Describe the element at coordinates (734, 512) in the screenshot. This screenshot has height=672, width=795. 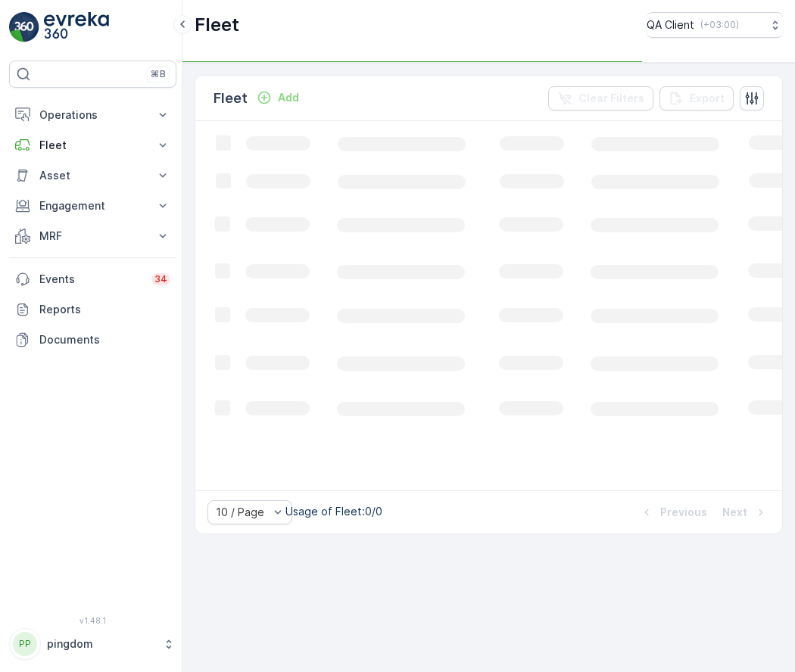
I see `p: Next` at that location.